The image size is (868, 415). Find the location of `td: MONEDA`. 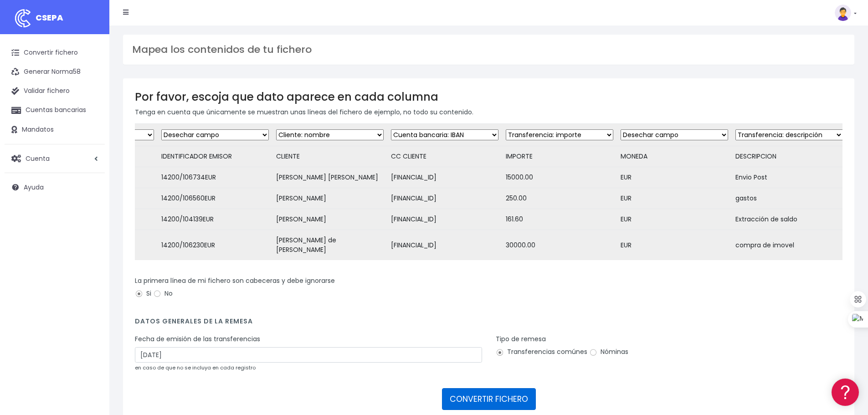

td: MONEDA is located at coordinates (674, 157).